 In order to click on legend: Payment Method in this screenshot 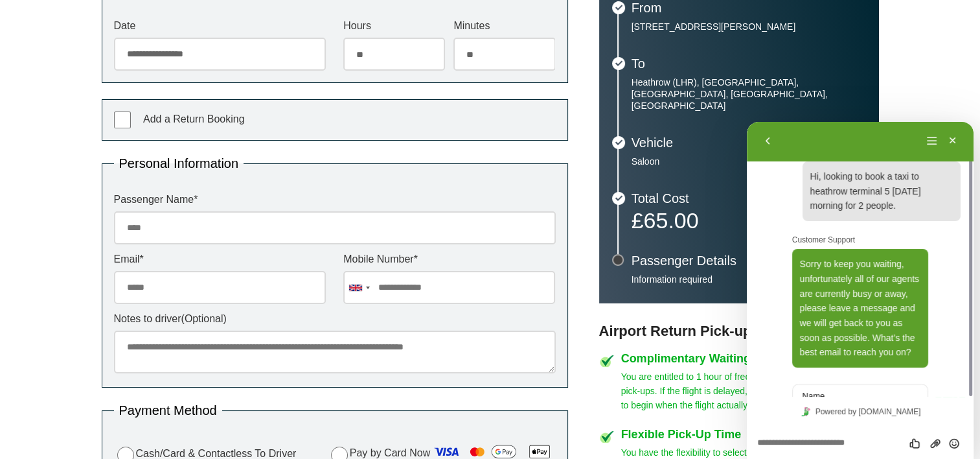, I will do `click(168, 410)`.